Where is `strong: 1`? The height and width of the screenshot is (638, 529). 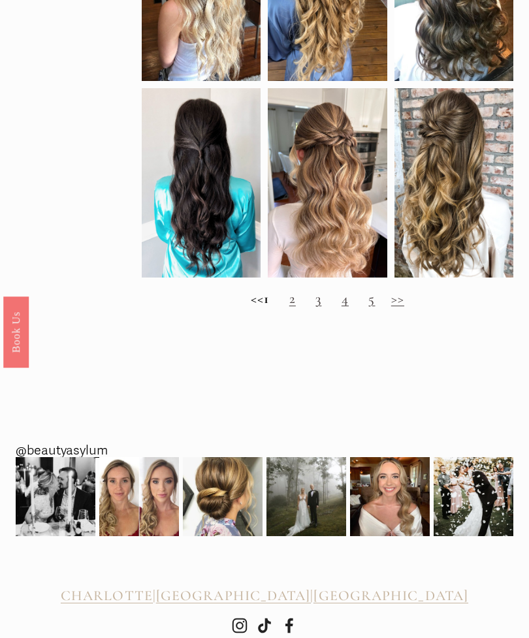
strong: 1 is located at coordinates (266, 298).